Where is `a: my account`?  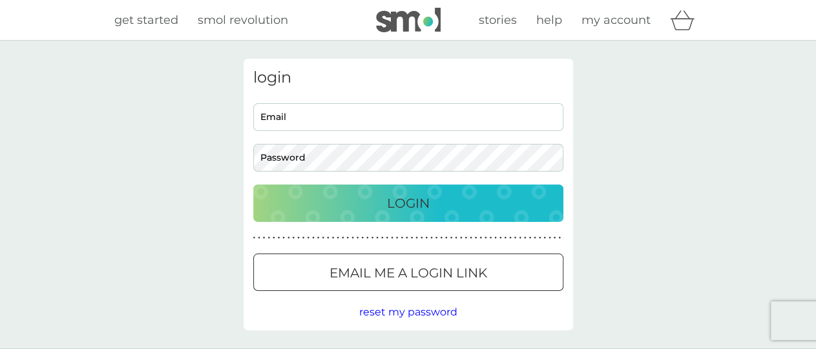 a: my account is located at coordinates (615, 20).